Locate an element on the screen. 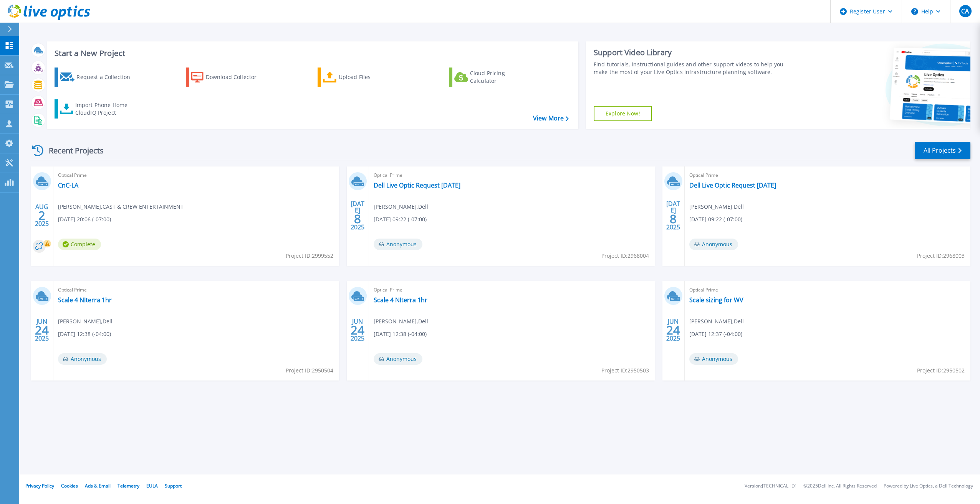 Image resolution: width=980 pixels, height=504 pixels. div: Request a Collection is located at coordinates (107, 77).